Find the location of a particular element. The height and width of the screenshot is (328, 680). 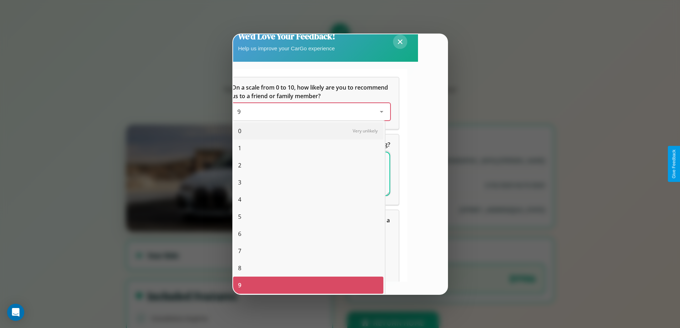

span: On a scale from 0 to 10, how likely are you to recommend us to a friend or family member? is located at coordinates (311, 92).